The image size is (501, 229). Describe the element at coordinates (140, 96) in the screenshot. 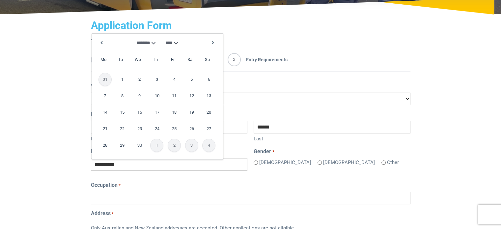

I see `a: 9` at that location.